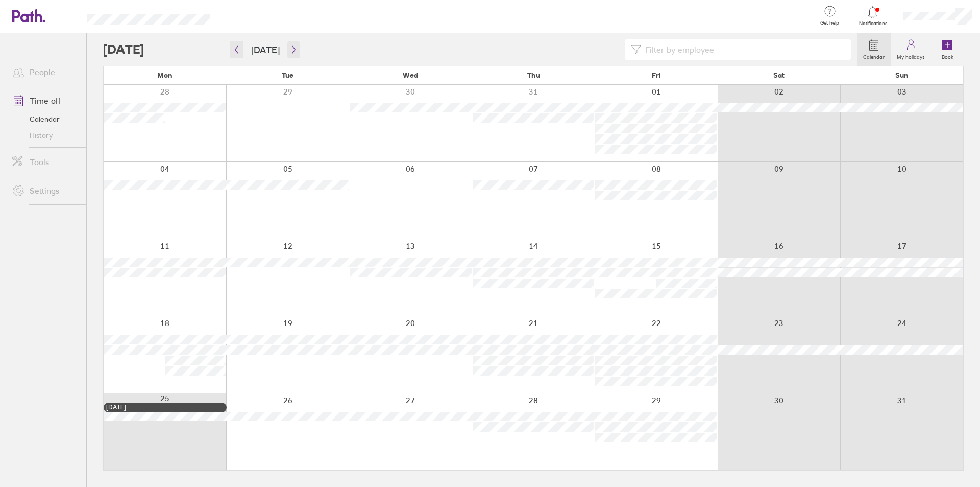  Describe the element at coordinates (779, 75) in the screenshot. I see `span: Sat` at that location.